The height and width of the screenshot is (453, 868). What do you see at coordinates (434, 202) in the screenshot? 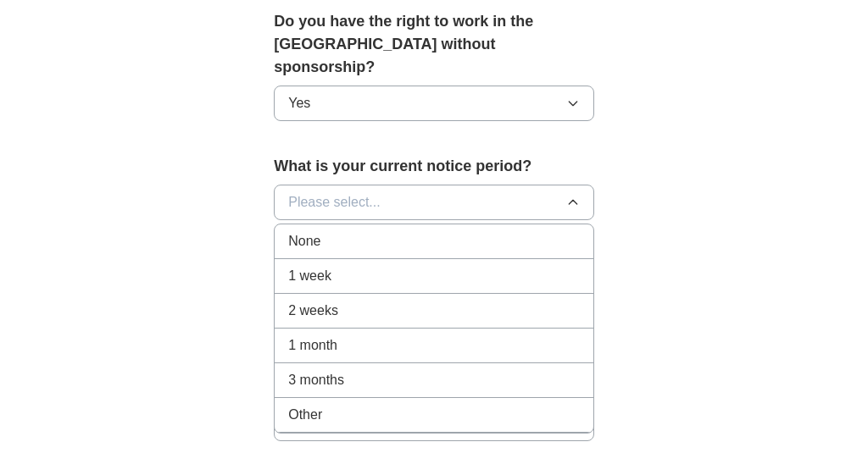
I see `button: Please select...` at bounding box center [434, 202].